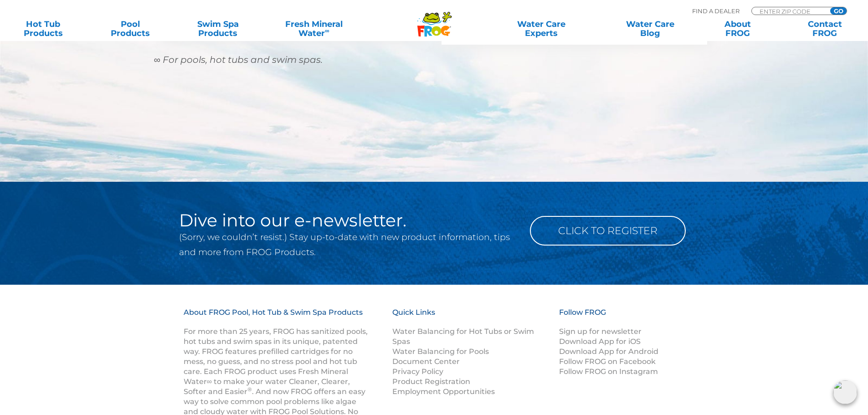 This screenshot has width=868, height=415. Describe the element at coordinates (607, 362) in the screenshot. I see `a: Follow FROG on Facebook` at that location.